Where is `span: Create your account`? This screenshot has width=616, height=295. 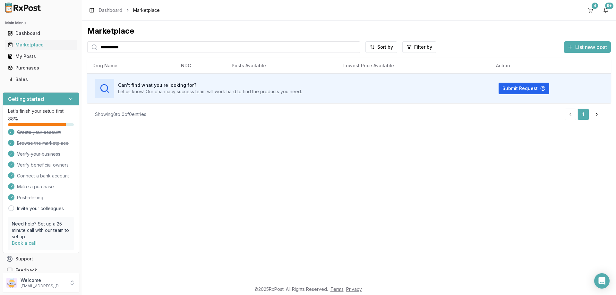 span: Create your account is located at coordinates (39, 132).